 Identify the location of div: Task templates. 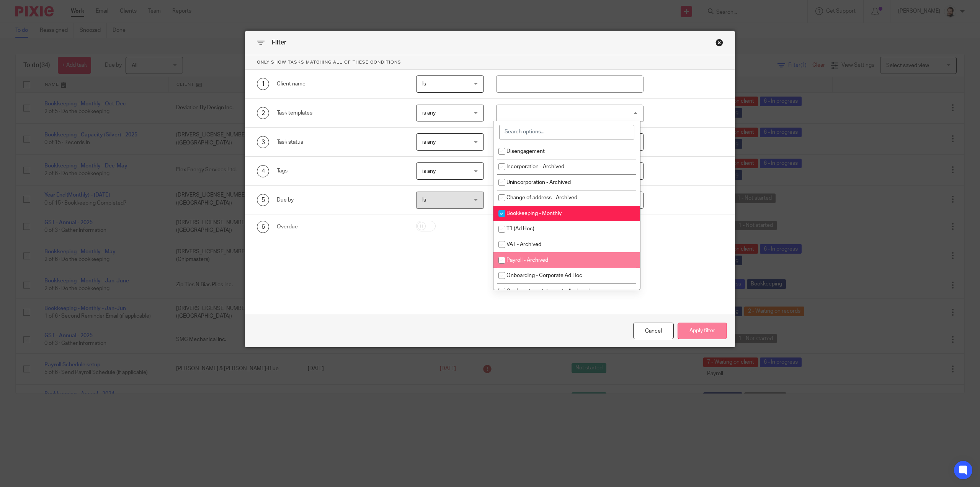
(340, 113).